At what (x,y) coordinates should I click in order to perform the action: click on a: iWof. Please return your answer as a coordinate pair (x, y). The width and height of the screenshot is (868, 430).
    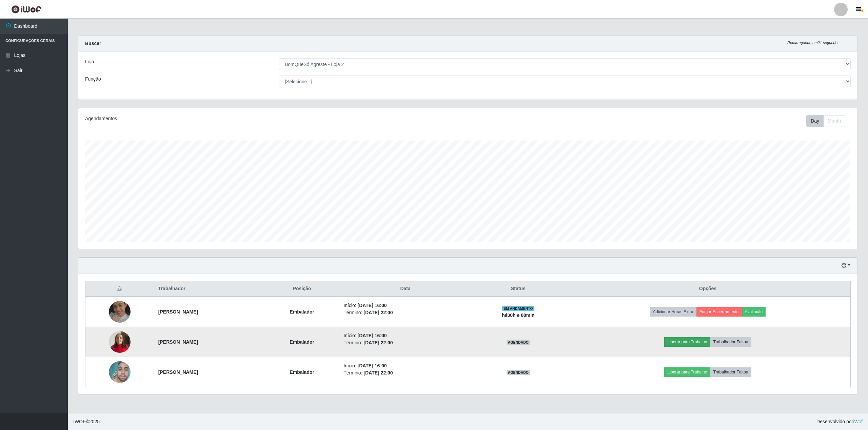
    Looking at the image, I should click on (857, 422).